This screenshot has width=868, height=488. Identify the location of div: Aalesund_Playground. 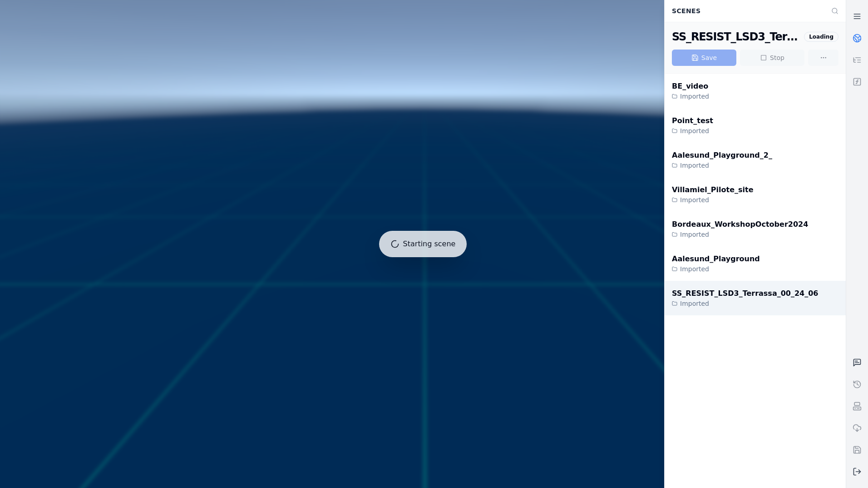
(716, 259).